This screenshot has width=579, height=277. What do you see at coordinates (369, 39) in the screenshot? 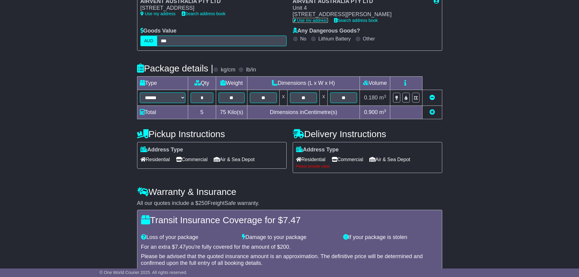
I see `label: Other` at bounding box center [369, 39].